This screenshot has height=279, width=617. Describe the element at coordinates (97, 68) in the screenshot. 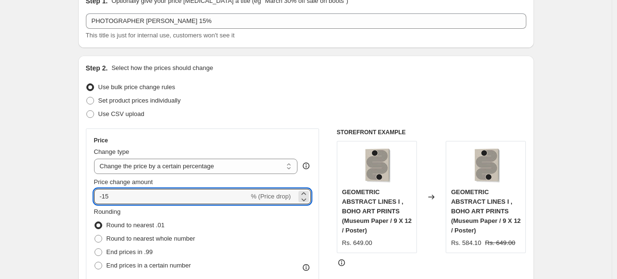

I see `h2: Step 2.` at that location.